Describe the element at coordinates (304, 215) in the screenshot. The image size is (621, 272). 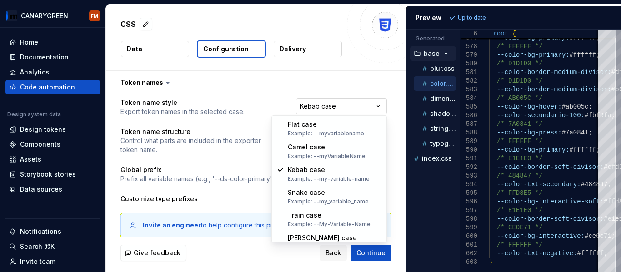
I see `span: Train case` at that location.